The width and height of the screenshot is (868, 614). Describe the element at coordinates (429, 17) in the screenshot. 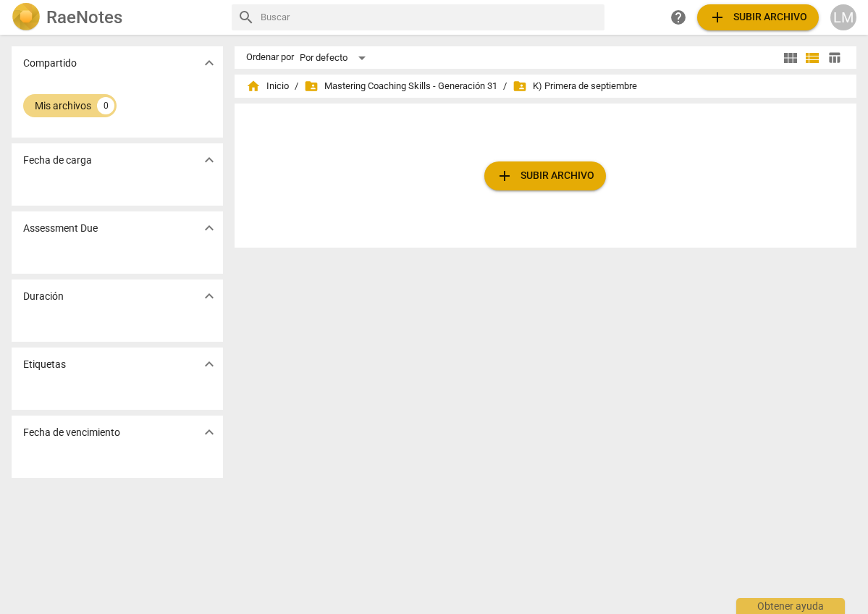

I see `input: Buscar` at that location.